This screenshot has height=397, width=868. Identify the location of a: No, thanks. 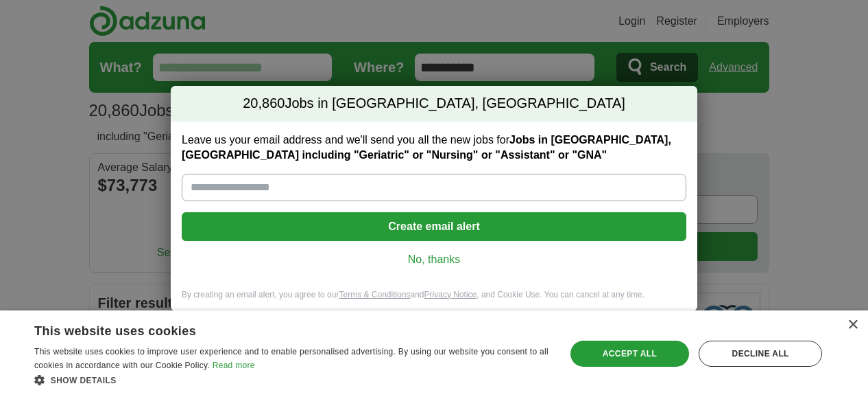
(434, 260).